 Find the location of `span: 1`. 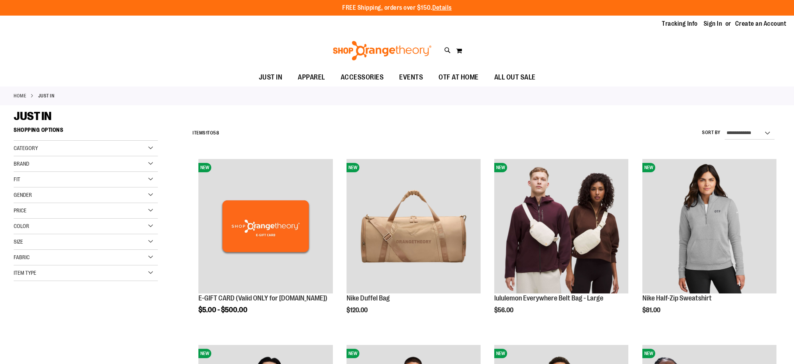

span: 1 is located at coordinates (207, 133).